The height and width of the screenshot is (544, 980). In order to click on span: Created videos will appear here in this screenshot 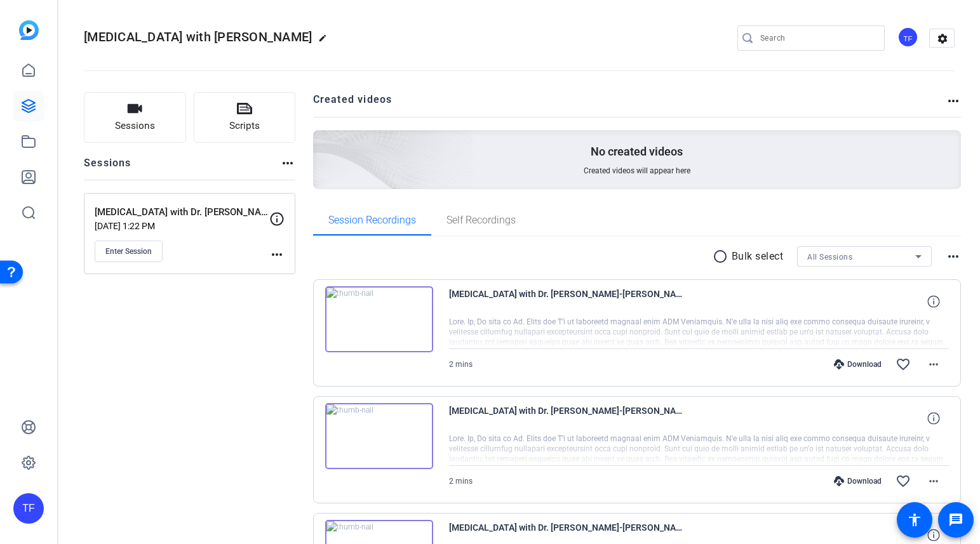, I will do `click(637, 171)`.